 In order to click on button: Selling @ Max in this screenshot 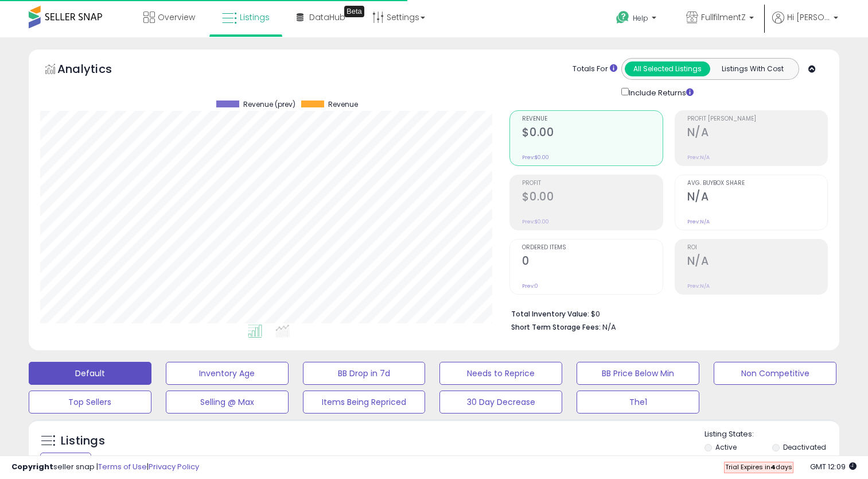, I will do `click(227, 402)`.